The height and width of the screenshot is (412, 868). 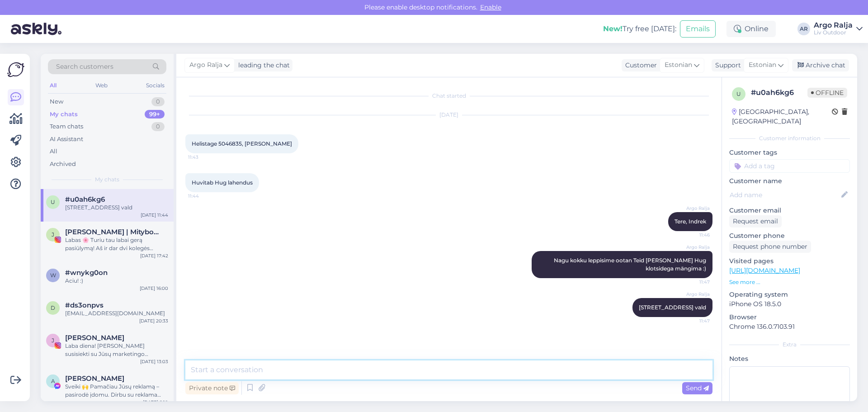 What do you see at coordinates (838, 29) in the screenshot?
I see `a: Argo RaljaLiv Outdoor` at bounding box center [838, 29].